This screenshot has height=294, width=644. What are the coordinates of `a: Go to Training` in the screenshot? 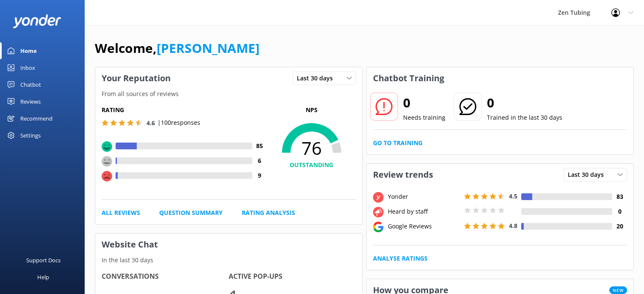 It's located at (398, 143).